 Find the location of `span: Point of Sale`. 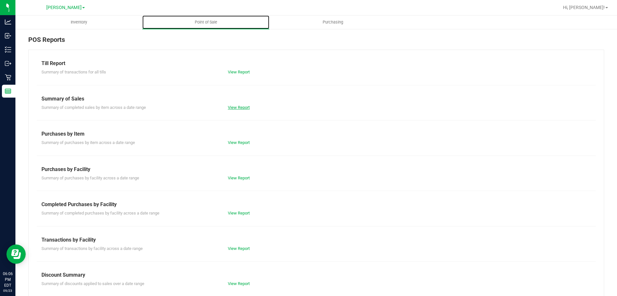

span: Point of Sale is located at coordinates (206, 22).